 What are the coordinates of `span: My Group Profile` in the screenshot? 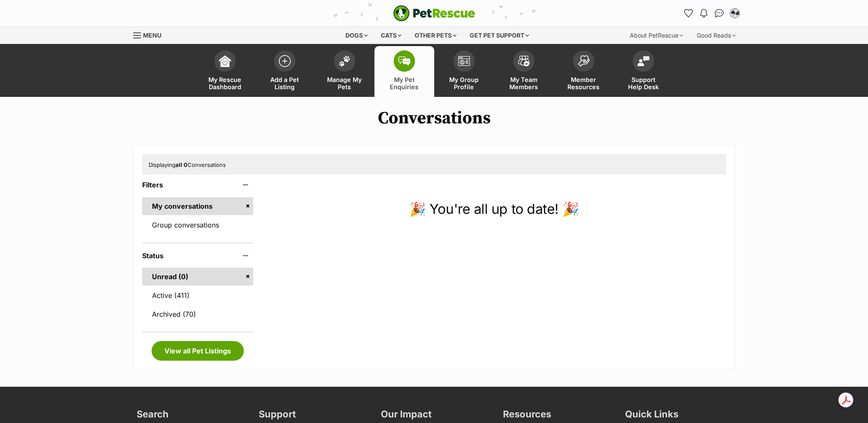 It's located at (464, 83).